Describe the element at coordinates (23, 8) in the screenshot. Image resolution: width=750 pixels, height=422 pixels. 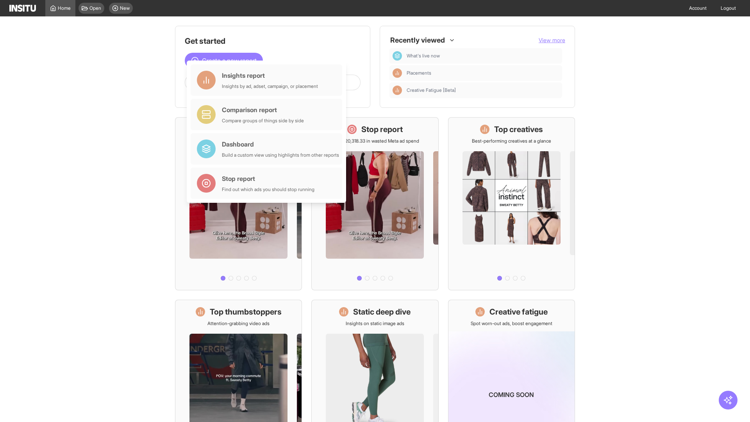
I see `img: Logo` at that location.